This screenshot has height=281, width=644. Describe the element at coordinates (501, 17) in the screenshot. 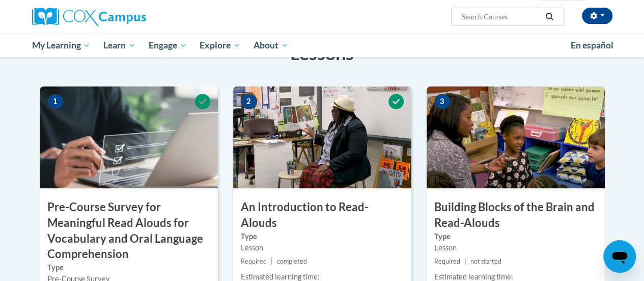

I see `input: Search Courses` at that location.